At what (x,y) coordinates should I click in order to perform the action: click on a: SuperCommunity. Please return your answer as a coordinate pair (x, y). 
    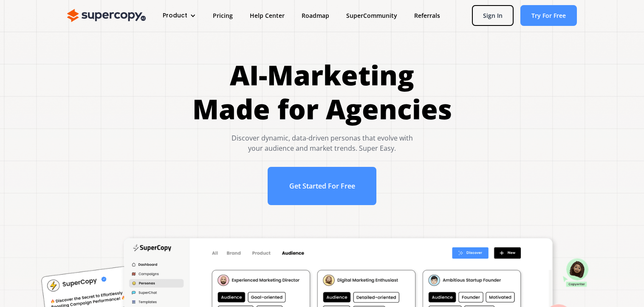
    Looking at the image, I should click on (372, 15).